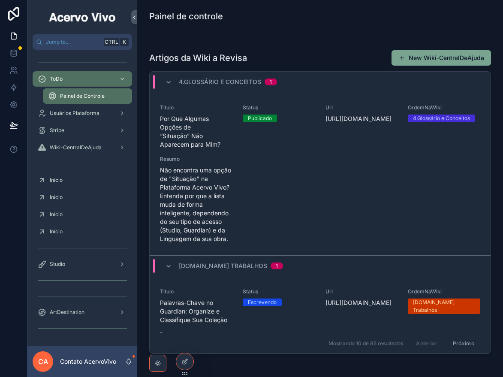 Image resolution: width=503 pixels, height=377 pixels. What do you see at coordinates (75, 148) in the screenshot?
I see `span: Wiki-CentralDeAjuda` at bounding box center [75, 148].